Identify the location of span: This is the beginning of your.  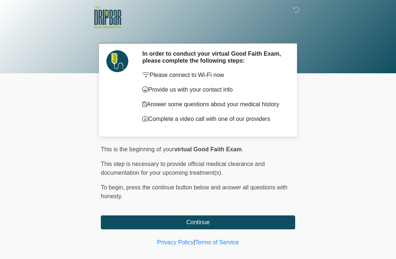
(138, 149).